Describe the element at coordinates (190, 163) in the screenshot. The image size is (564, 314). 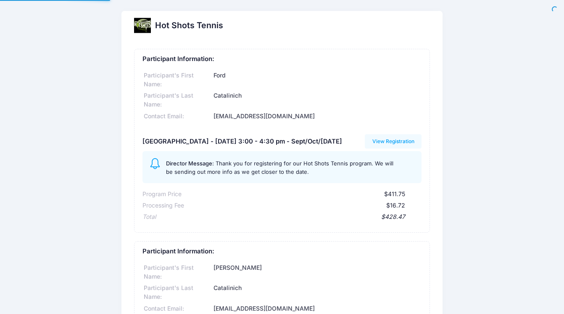
I see `span: Director Message:` at that location.